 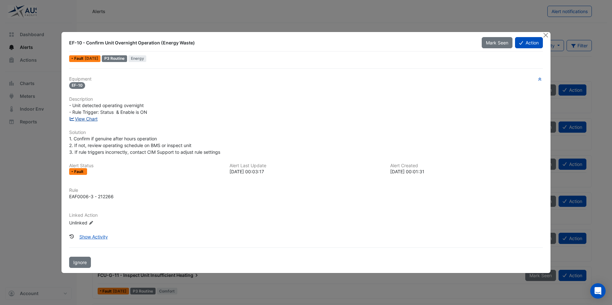 What do you see at coordinates (137, 59) in the screenshot?
I see `span: Energy` at bounding box center [137, 59].